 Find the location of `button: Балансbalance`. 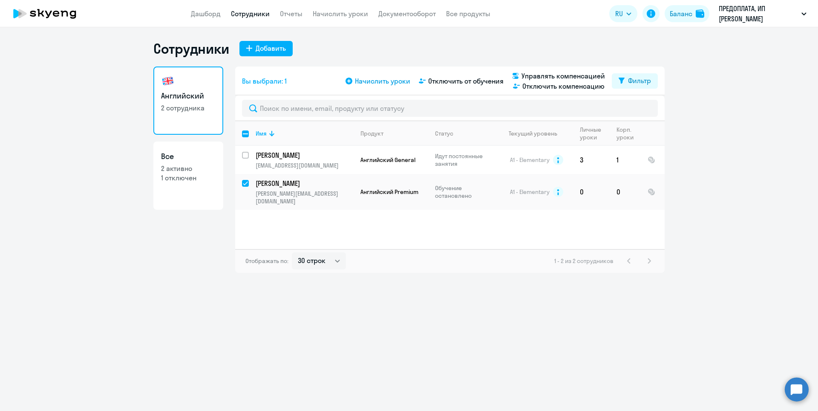

button: Балансbalance is located at coordinates (687, 14).